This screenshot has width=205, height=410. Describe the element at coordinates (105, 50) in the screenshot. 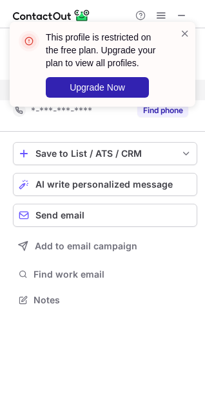

I see `header: This profile is restricted on the free plan. Upgrade your plan to view all profiles.` at that location.